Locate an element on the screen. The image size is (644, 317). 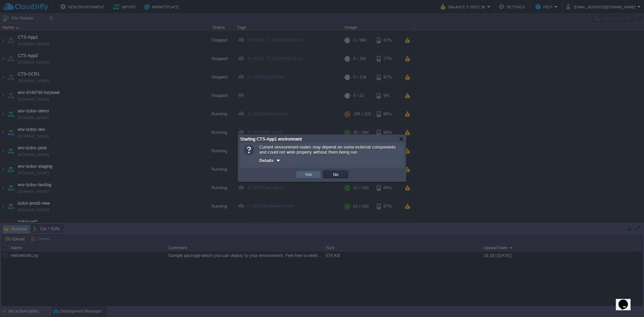
span: Current environment nodes may depend on some external components and could not work properly with... is located at coordinates (327, 150).